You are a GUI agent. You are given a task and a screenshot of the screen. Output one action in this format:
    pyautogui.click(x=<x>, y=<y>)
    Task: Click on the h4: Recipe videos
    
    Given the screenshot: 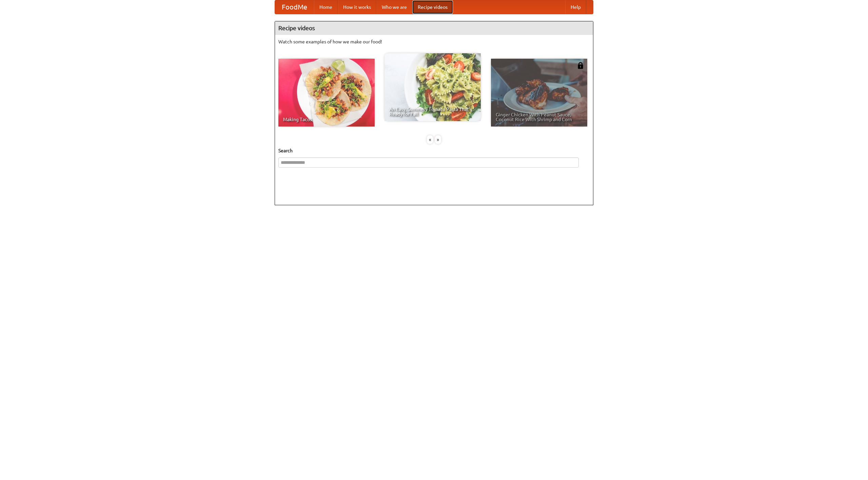 What is the action you would take?
    pyautogui.click(x=434, y=28)
    